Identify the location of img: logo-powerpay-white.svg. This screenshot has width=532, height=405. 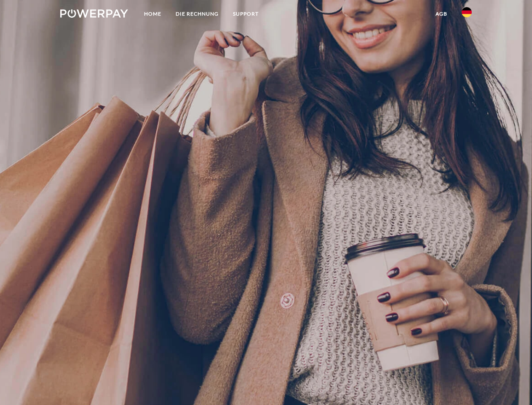
(94, 13).